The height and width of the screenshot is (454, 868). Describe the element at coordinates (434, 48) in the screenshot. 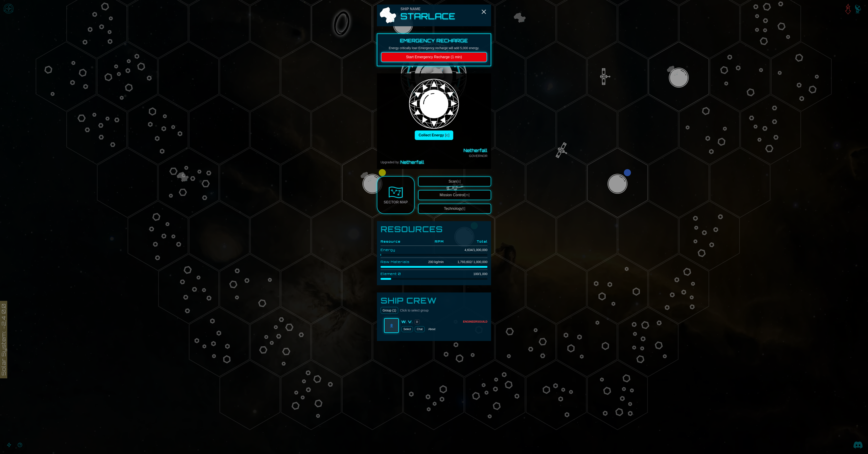

I see `p: Energy critically low! Emergency recharge will add 5,000 energy.` at that location.